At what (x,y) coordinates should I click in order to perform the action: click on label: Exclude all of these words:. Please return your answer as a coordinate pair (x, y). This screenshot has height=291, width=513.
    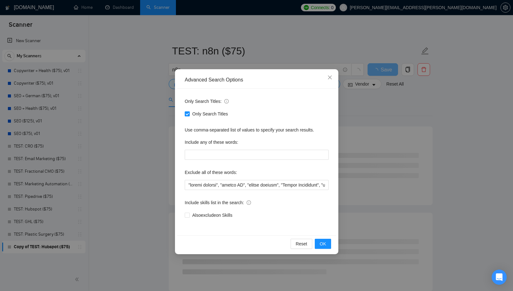
    Looking at the image, I should click on (211, 172).